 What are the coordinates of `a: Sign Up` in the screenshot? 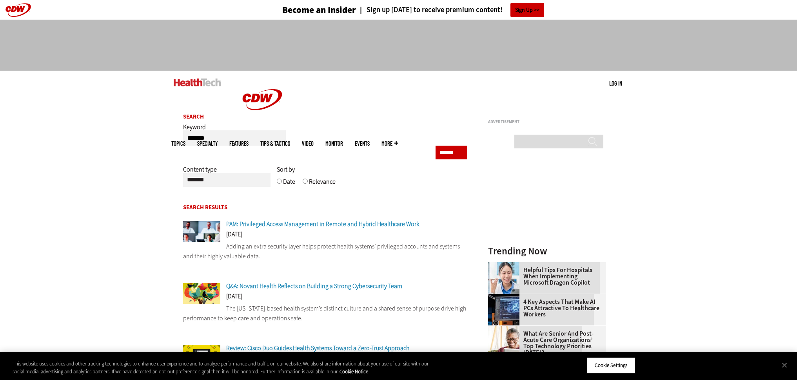 It's located at (527, 10).